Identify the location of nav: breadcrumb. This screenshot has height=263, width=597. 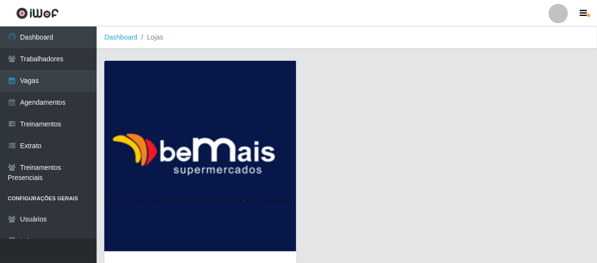
(347, 38).